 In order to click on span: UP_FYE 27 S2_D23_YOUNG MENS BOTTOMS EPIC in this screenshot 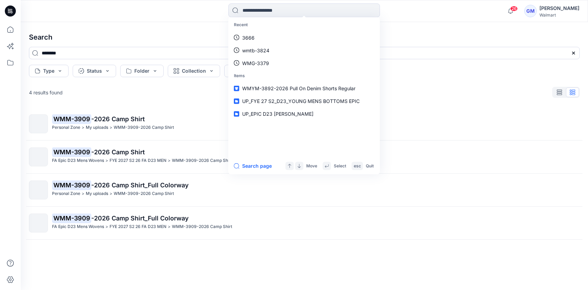, I will do `click(301, 101)`.